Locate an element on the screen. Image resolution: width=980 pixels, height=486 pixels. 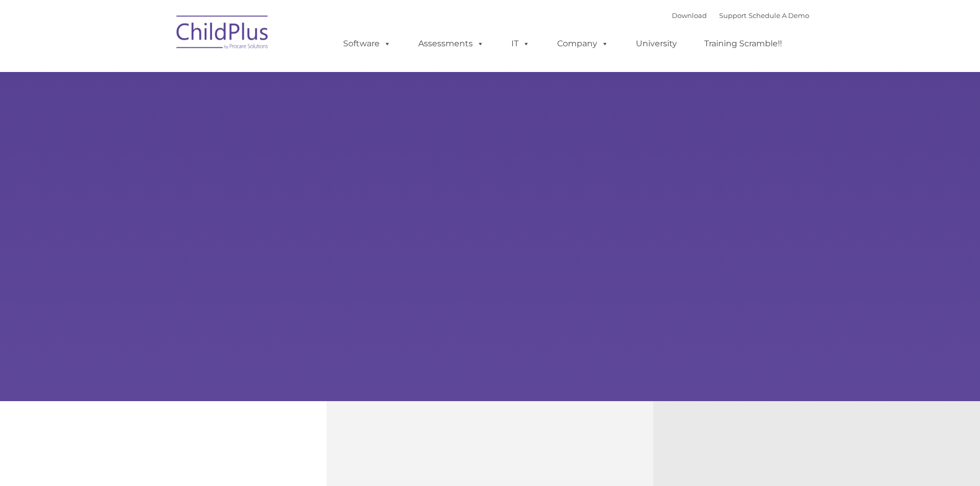
img: ChildPlus by Procare Solutions is located at coordinates (223, 34).